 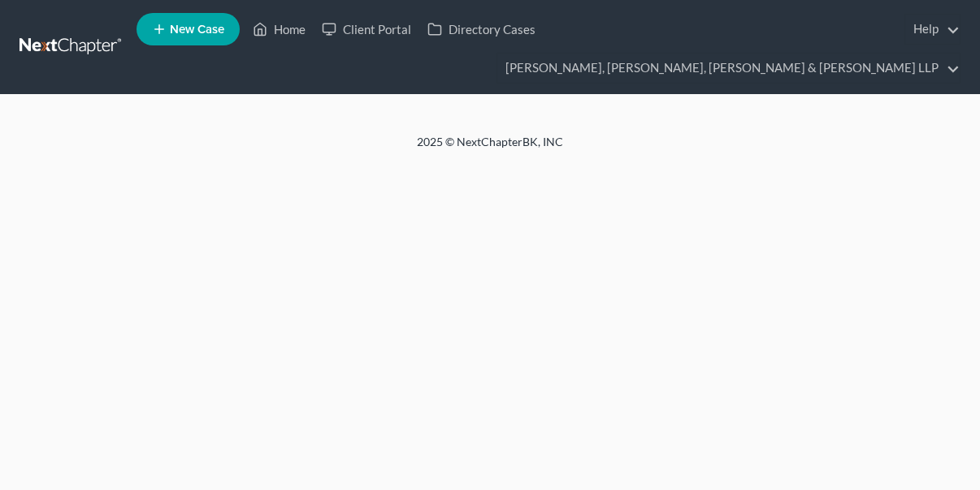 What do you see at coordinates (932, 29) in the screenshot?
I see `a: Help` at bounding box center [932, 29].